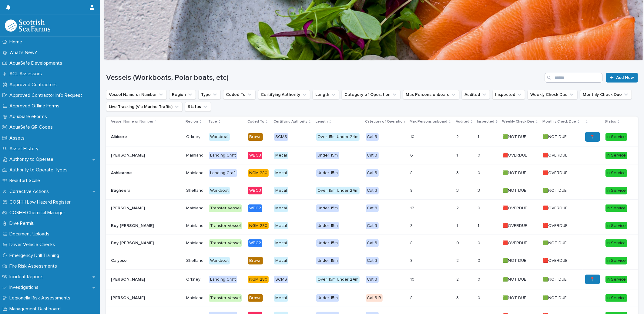 The image size is (644, 314). I want to click on p: Home, so click(17, 42).